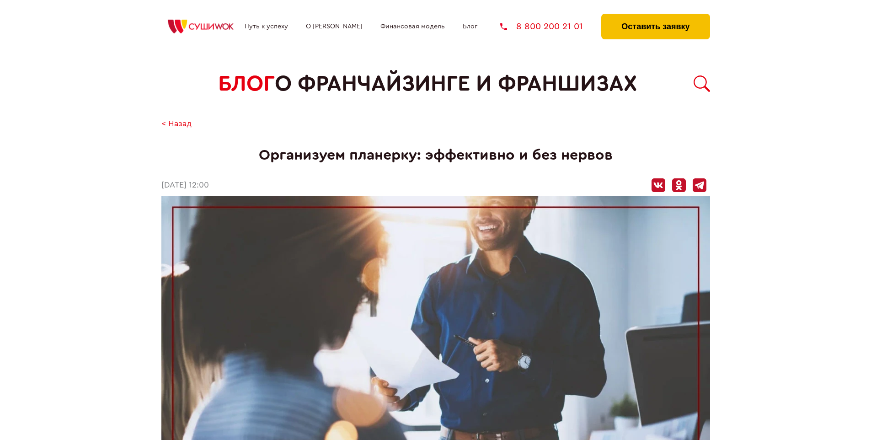  I want to click on a: 8 800 200 21 01, so click(541, 27).